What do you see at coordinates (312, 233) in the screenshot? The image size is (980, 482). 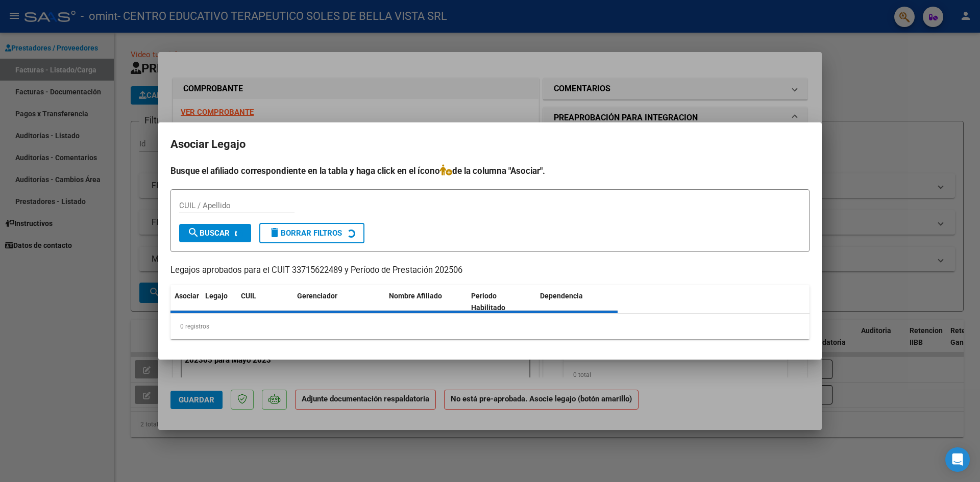 I see `button: Borrar Filtros` at bounding box center [312, 233].